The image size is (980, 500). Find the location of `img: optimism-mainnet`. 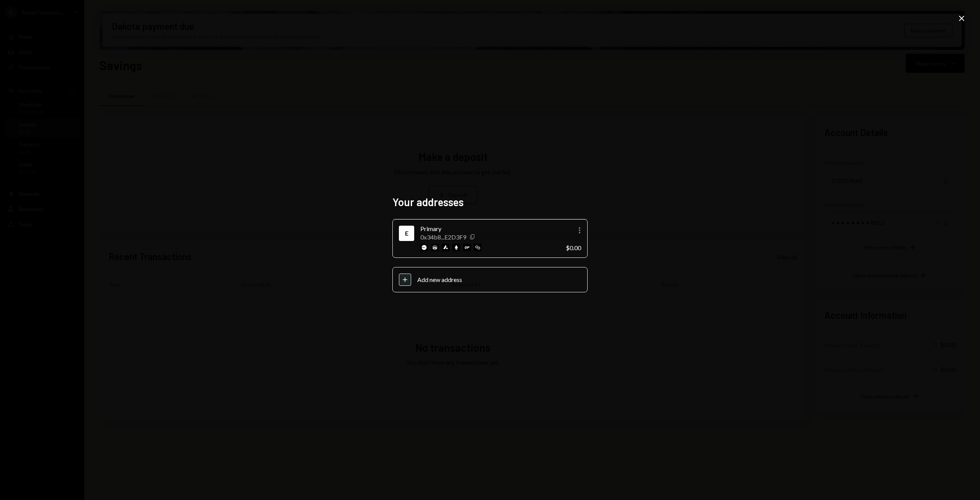

img: optimism-mainnet is located at coordinates (467, 247).